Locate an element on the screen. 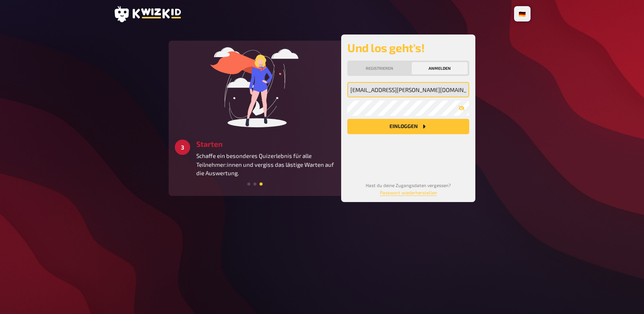 Image resolution: width=644 pixels, height=314 pixels. a: Passwort wiederherstellen is located at coordinates (408, 192).